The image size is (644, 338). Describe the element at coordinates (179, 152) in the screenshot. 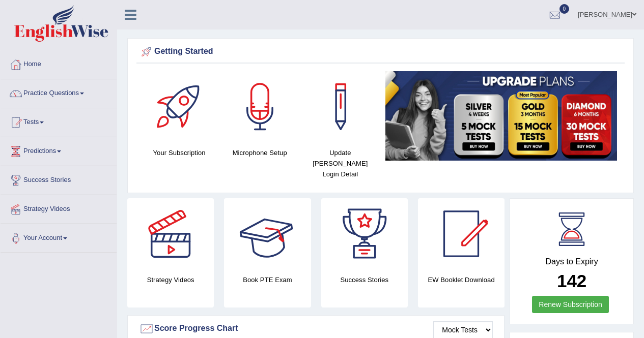

I see `h4: Your Subscription` at that location.